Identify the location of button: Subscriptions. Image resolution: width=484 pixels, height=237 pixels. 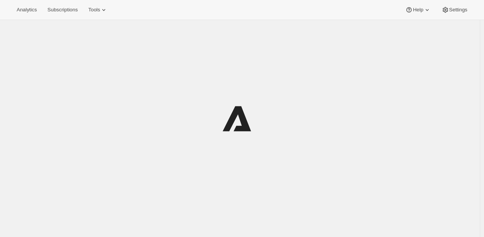
(63, 10).